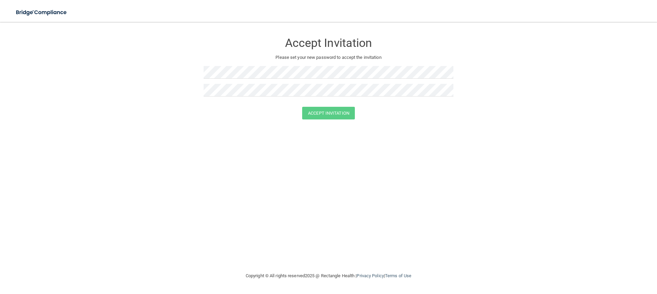 This screenshot has width=657, height=294. I want to click on h3: Accept Invitation, so click(329, 43).